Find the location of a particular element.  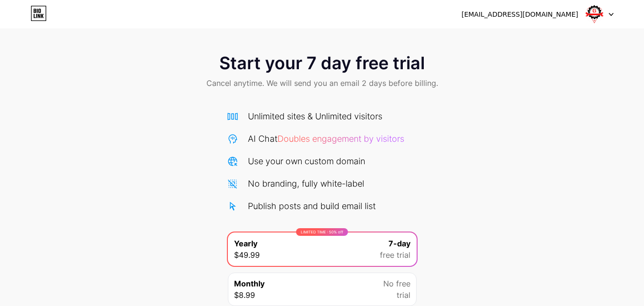

span: Monthly is located at coordinates (249, 283).